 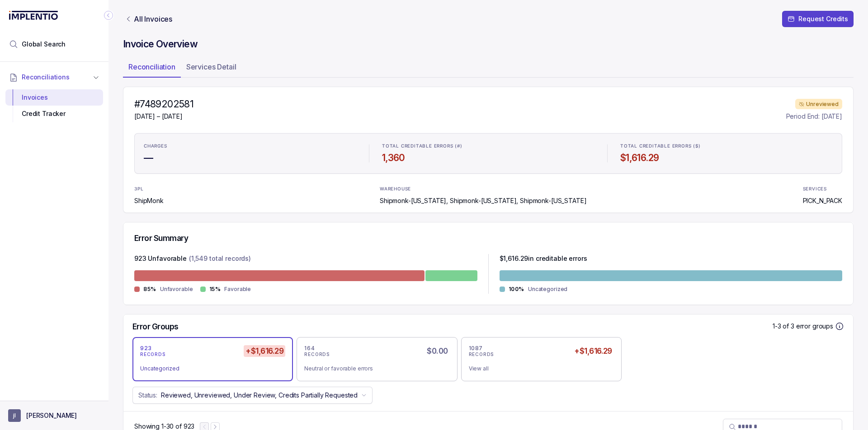 I want to click on span: Global Search, so click(x=44, y=44).